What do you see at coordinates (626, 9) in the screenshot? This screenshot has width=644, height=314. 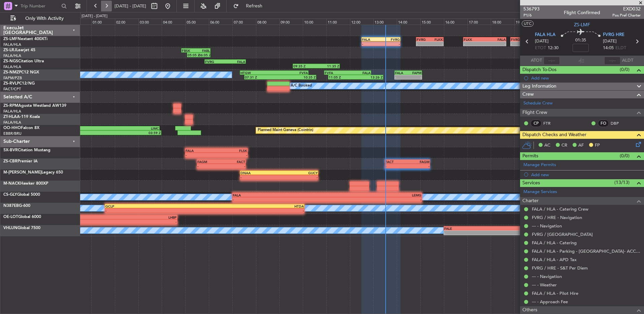 I see `span: EXD032` at bounding box center [626, 9].